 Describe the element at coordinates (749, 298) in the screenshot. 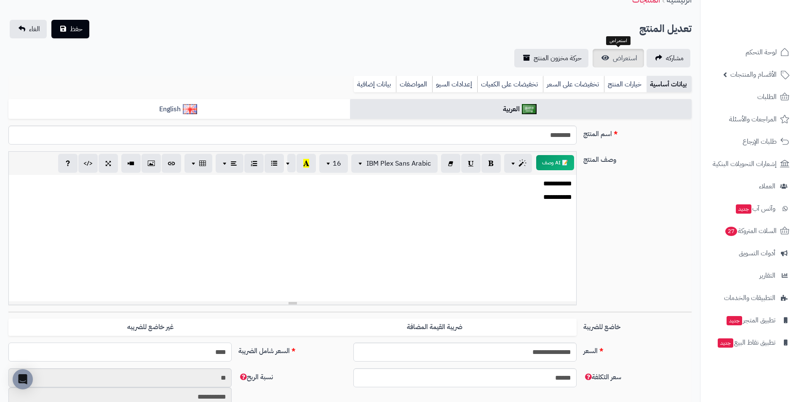

I see `span: التطبيقات والخدمات` at that location.